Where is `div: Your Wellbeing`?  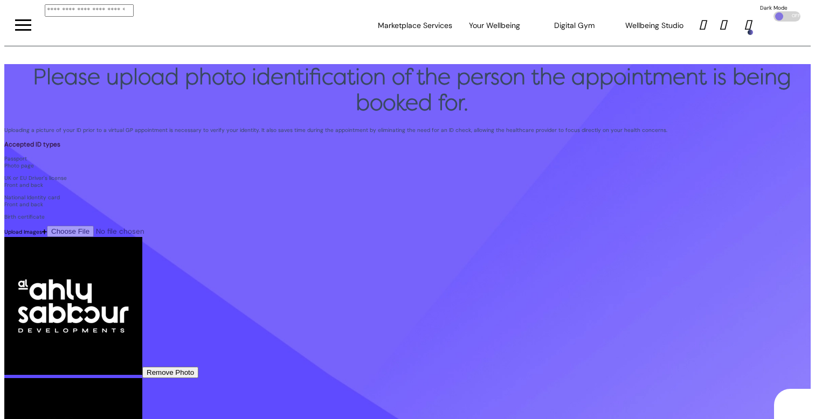 div: Your Wellbeing is located at coordinates (495, 25).